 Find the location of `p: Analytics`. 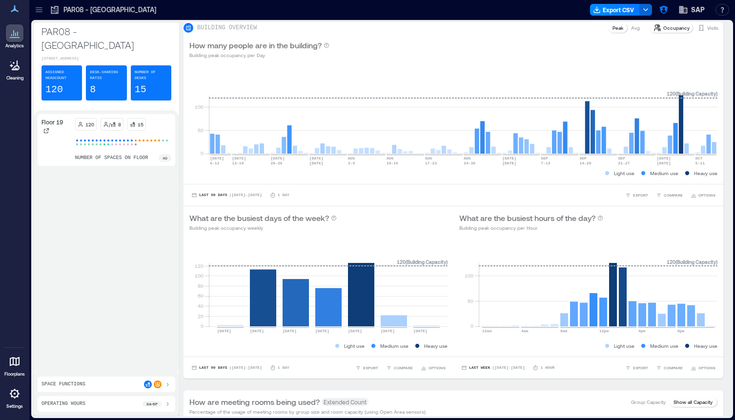

p: Analytics is located at coordinates (15, 46).